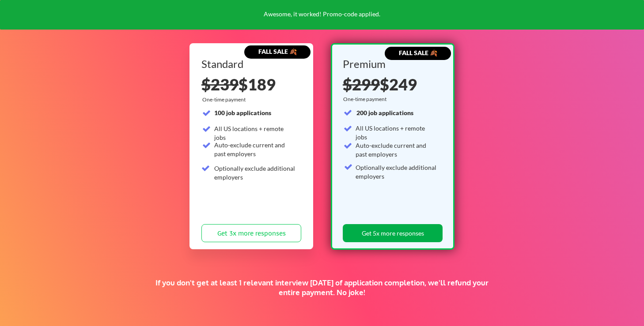 The height and width of the screenshot is (326, 644). What do you see at coordinates (384, 113) in the screenshot?
I see `strong: 200 job applications` at bounding box center [384, 113].